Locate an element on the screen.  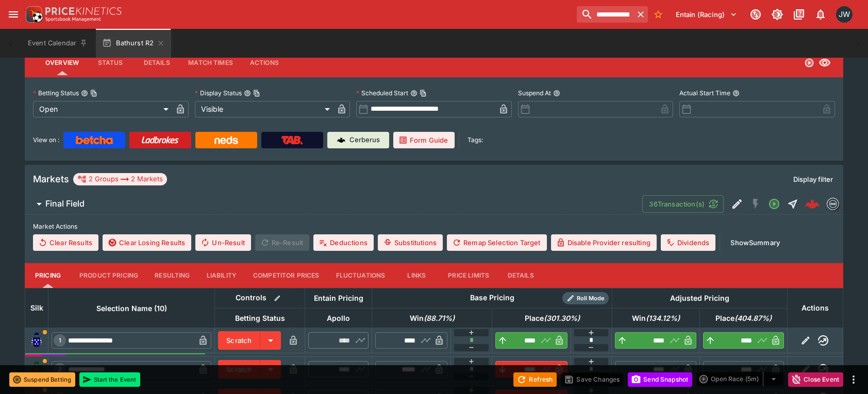
th: Actions is located at coordinates (815, 308).